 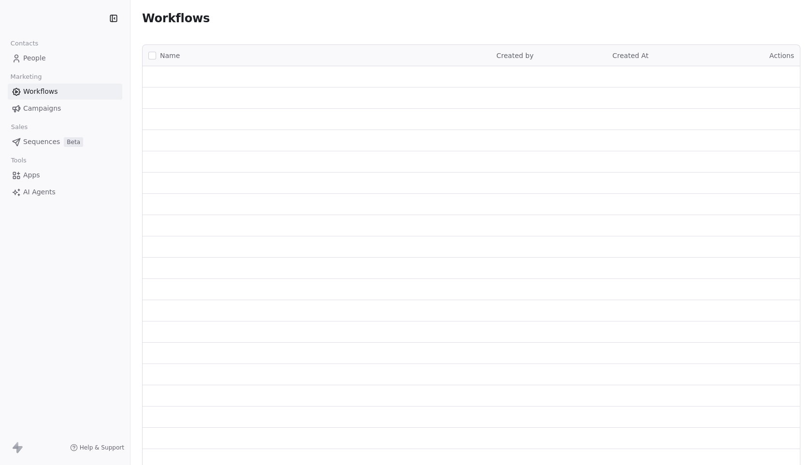 What do you see at coordinates (18, 161) in the screenshot?
I see `span: Tools` at bounding box center [18, 161].